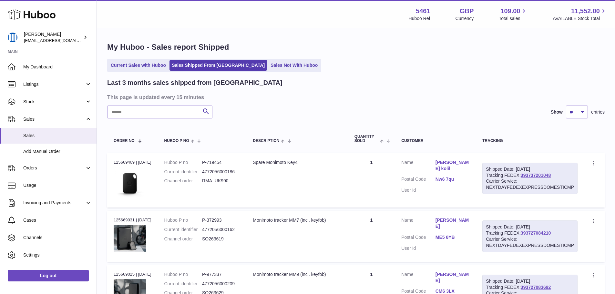 The image size is (615, 294). I want to click on strong: GBP, so click(466, 11).